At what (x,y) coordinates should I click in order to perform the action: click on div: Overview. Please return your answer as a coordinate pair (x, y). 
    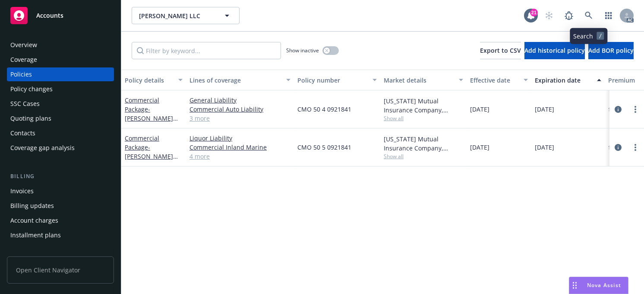
    Looking at the image, I should click on (24, 45).